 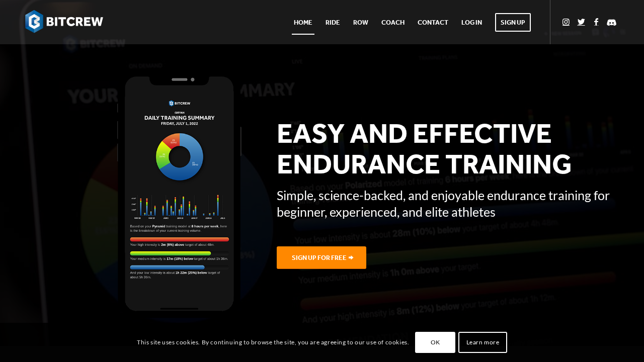 What do you see at coordinates (432, 22) in the screenshot?
I see `span: Contact` at bounding box center [432, 22].